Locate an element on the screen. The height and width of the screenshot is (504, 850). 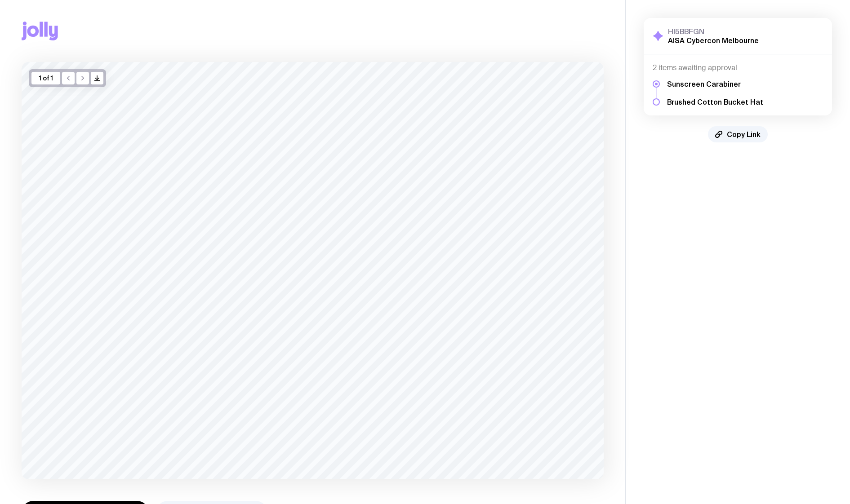
h3: HI5BBFGN is located at coordinates (714, 31).